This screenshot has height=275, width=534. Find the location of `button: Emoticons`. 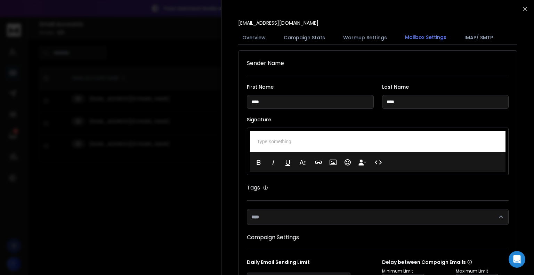

button: Emoticons is located at coordinates (347, 162).